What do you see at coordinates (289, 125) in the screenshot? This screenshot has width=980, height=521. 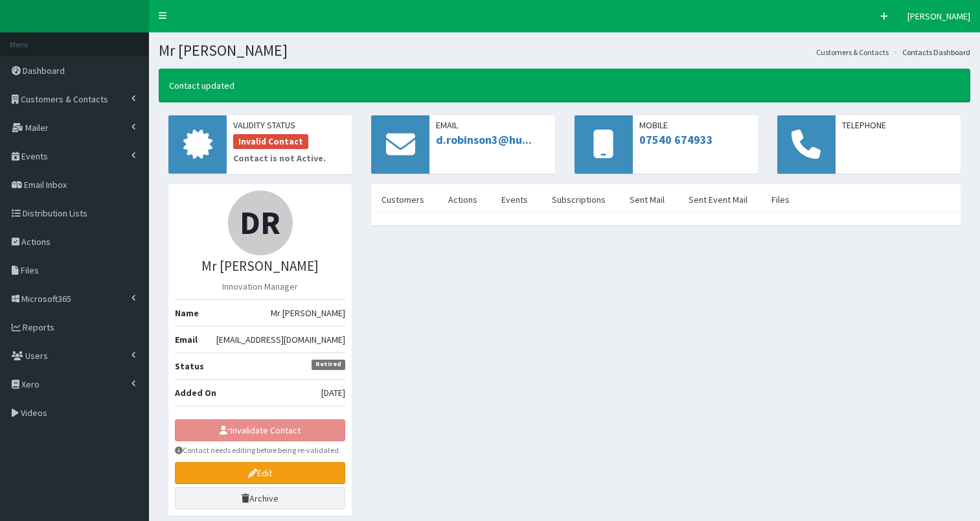 I see `span: Validity Status` at bounding box center [289, 125].